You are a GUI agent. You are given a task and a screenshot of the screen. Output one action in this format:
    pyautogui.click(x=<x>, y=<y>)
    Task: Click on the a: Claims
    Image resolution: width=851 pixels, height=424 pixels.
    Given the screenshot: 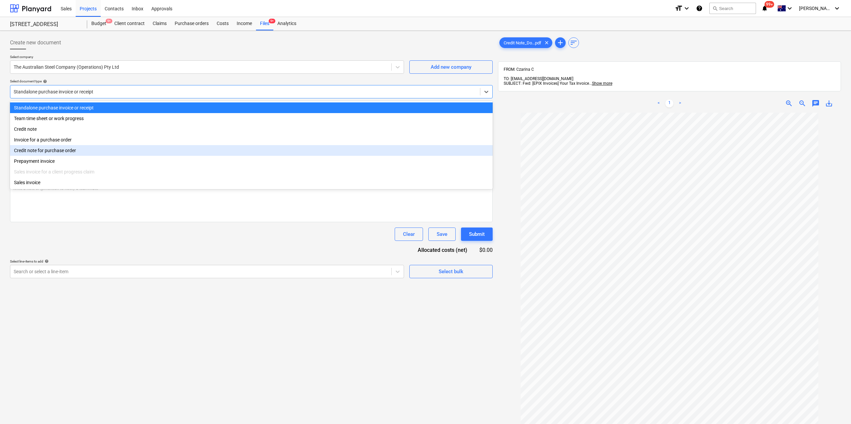 What is the action you would take?
    pyautogui.click(x=160, y=24)
    